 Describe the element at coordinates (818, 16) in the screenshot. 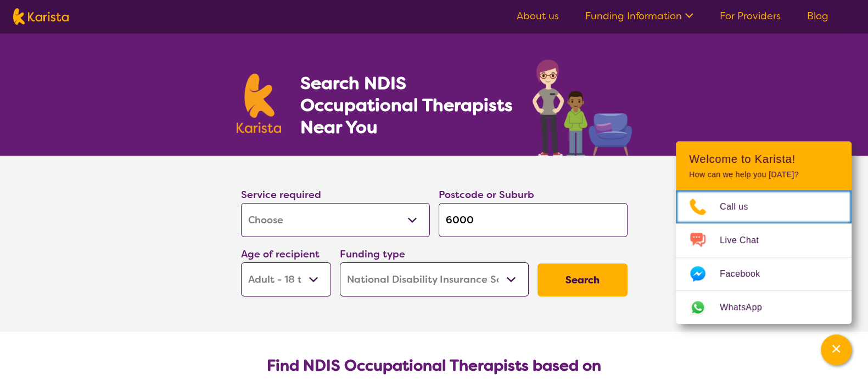

I see `a: Blog` at that location.